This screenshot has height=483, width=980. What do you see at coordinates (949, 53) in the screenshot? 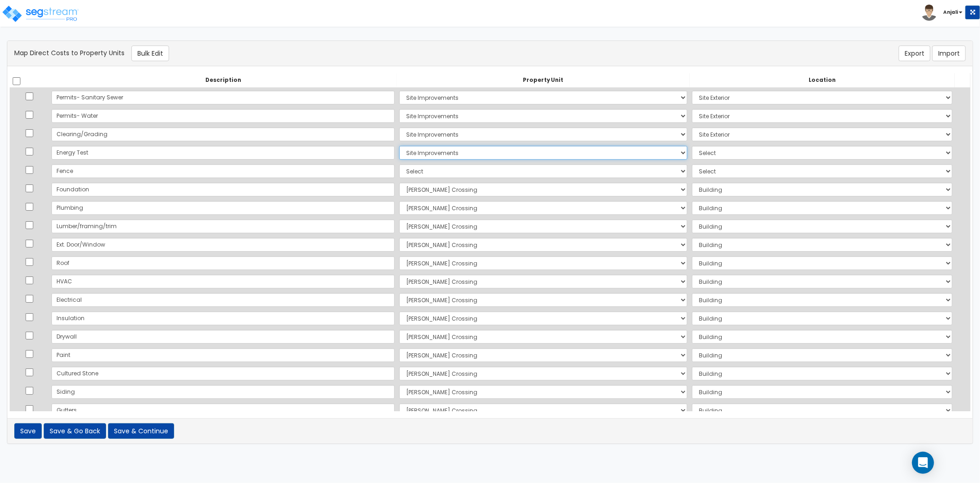
I see `button: Import` at bounding box center [949, 53].